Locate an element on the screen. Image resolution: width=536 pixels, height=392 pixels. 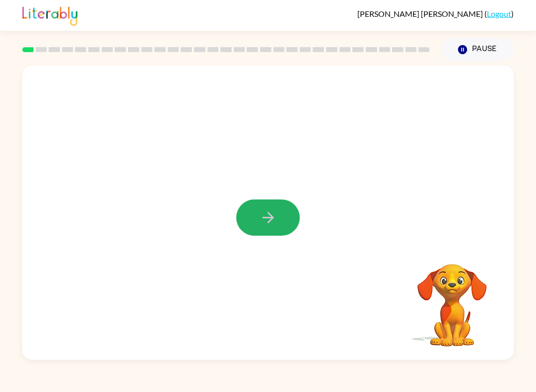
video: Your browser must support playing .mp4 files to use Literably. Please try using another browser. is located at coordinates (452, 298).